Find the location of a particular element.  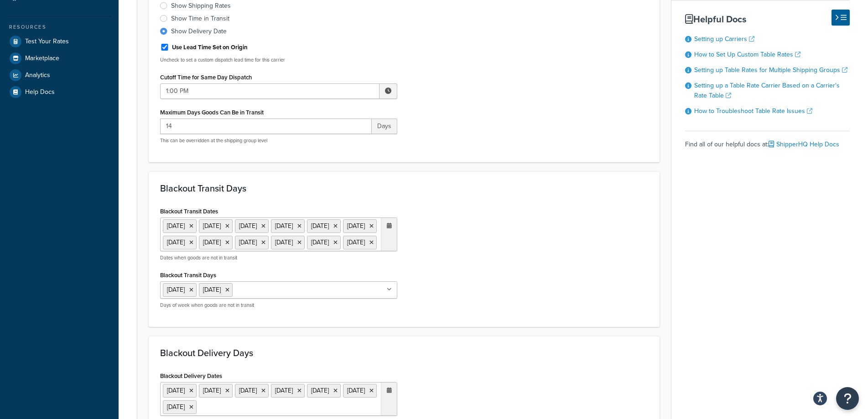

button: Open Resource Center is located at coordinates (848, 398).